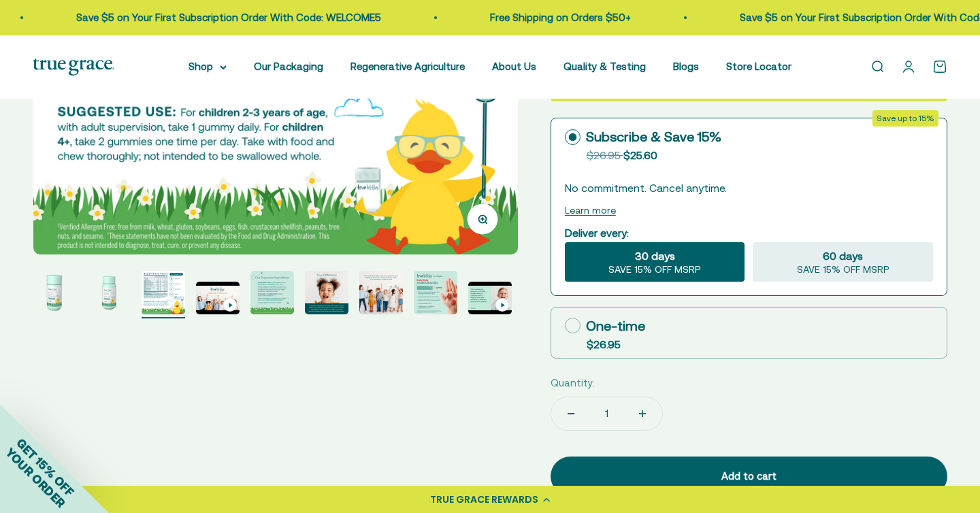  What do you see at coordinates (326, 294) in the screenshot?
I see `button: Go to item 6` at bounding box center [326, 294].